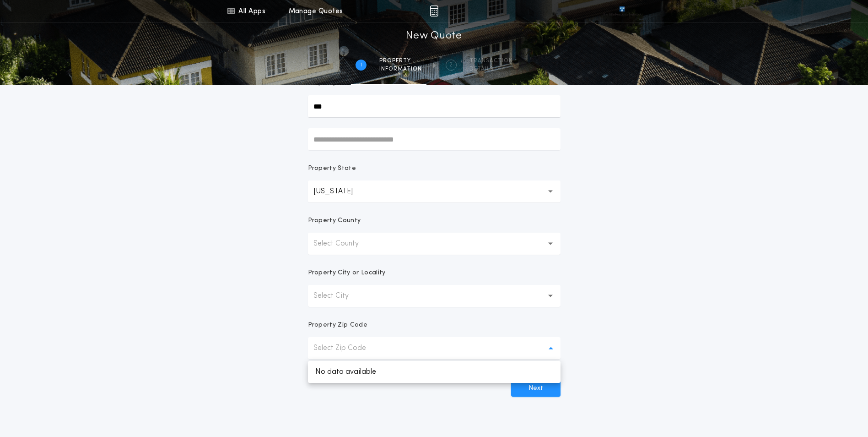 The height and width of the screenshot is (437, 868). Describe the element at coordinates (491, 69) in the screenshot. I see `span: details` at that location.